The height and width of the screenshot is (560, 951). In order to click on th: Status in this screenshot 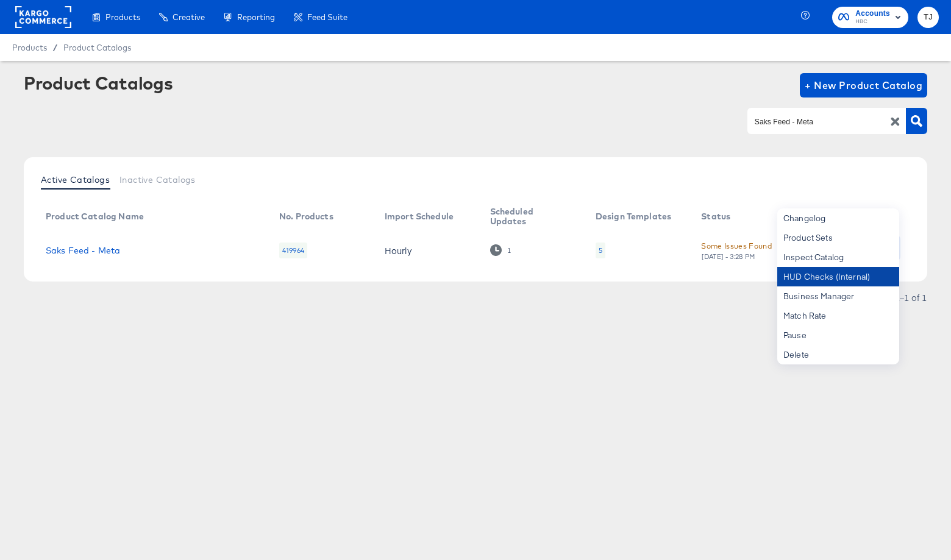, I will do `click(745, 217)`.